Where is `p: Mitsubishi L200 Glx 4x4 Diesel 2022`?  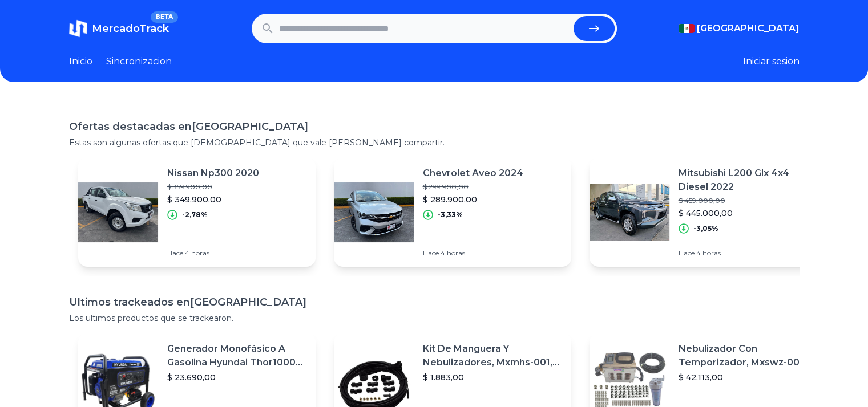 p: Mitsubishi L200 Glx 4x4 Diesel 2022 is located at coordinates (748, 181).